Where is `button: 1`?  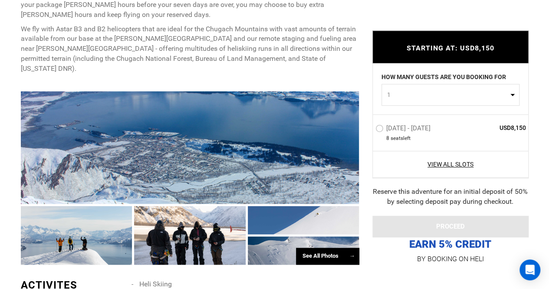
button: 1 is located at coordinates (451, 95).